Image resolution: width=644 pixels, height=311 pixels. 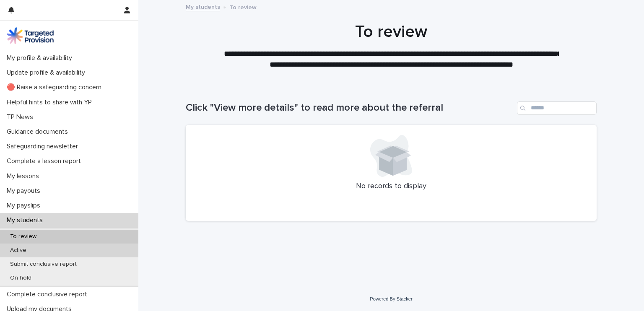 What do you see at coordinates (21, 117) in the screenshot?
I see `p: TP News` at bounding box center [21, 117].